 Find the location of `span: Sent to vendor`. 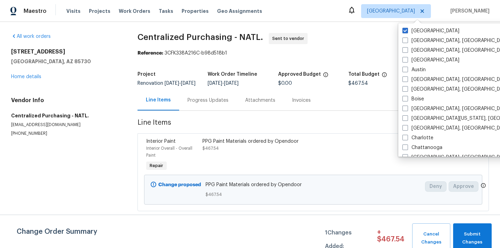

span: Sent to vendor is located at coordinates (289, 39).